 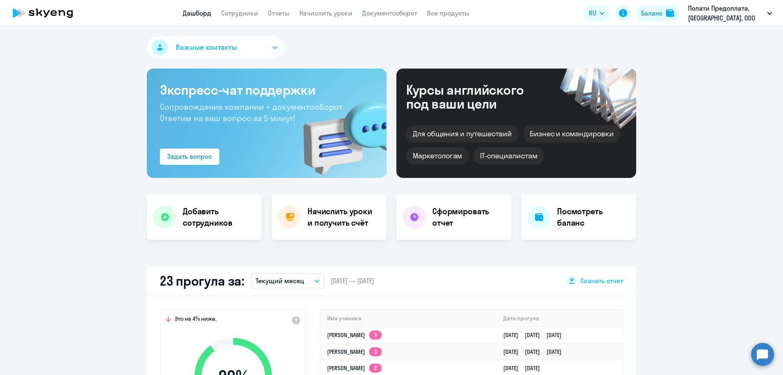 What do you see at coordinates (572, 134) in the screenshot?
I see `div: Бизнес и командировки` at bounding box center [572, 134].